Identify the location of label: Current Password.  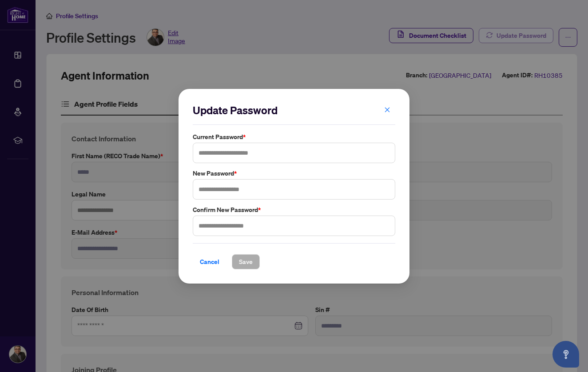
(294, 137).